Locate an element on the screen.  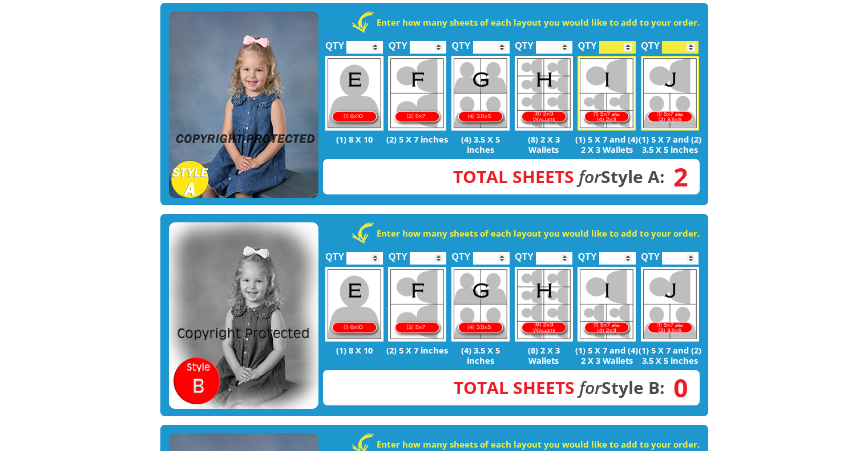
strong: Style A: is located at coordinates (559, 176).